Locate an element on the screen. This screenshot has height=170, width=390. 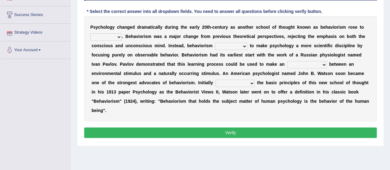
b: 0 is located at coordinates (206, 27).